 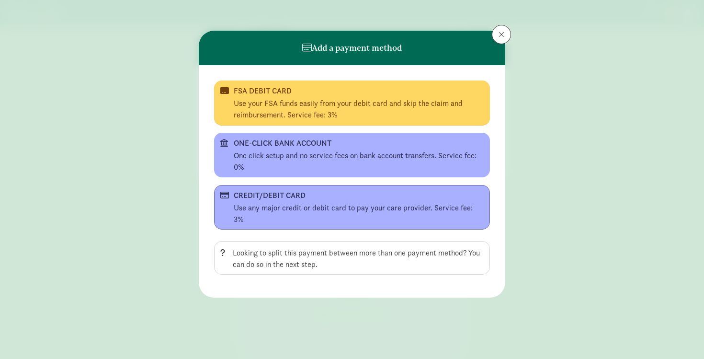 What do you see at coordinates (358, 259) in the screenshot?
I see `div: Looking to split this payment between more than one payment method? You can do so in the next step.` at bounding box center [358, 259].